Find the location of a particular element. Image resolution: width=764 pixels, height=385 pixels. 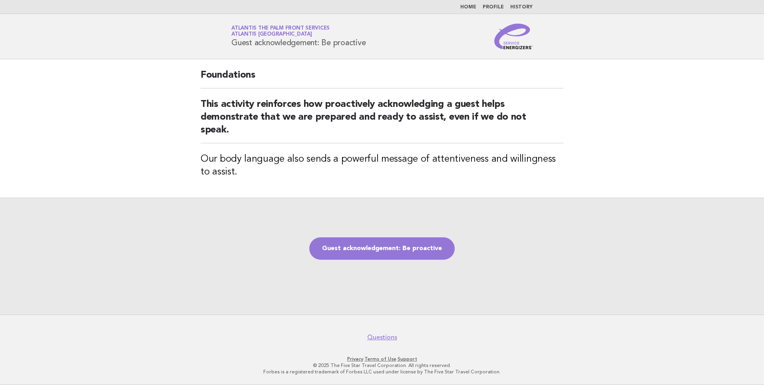

h2: Foundations is located at coordinates (382, 78).